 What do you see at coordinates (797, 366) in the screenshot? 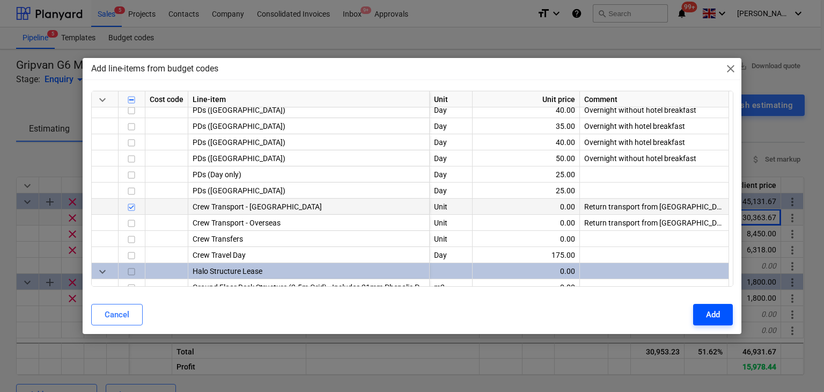
I see `div: Chat Widget` at bounding box center [797, 366].